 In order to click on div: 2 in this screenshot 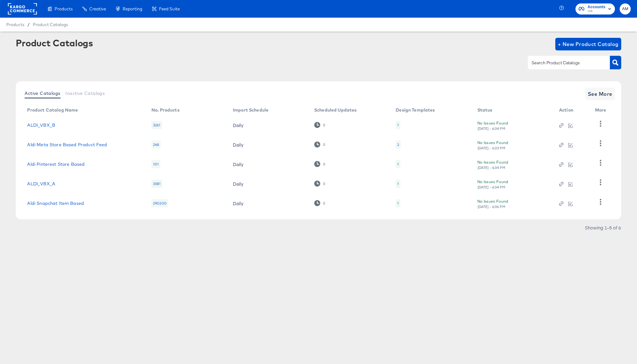, I will do `click(398, 145)`.